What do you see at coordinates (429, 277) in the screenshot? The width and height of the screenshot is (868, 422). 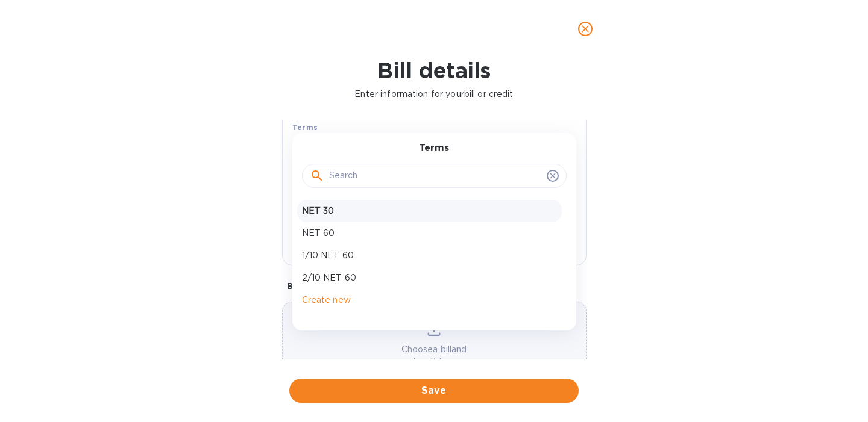 I see `p: 2/10 NET 60` at bounding box center [429, 277].